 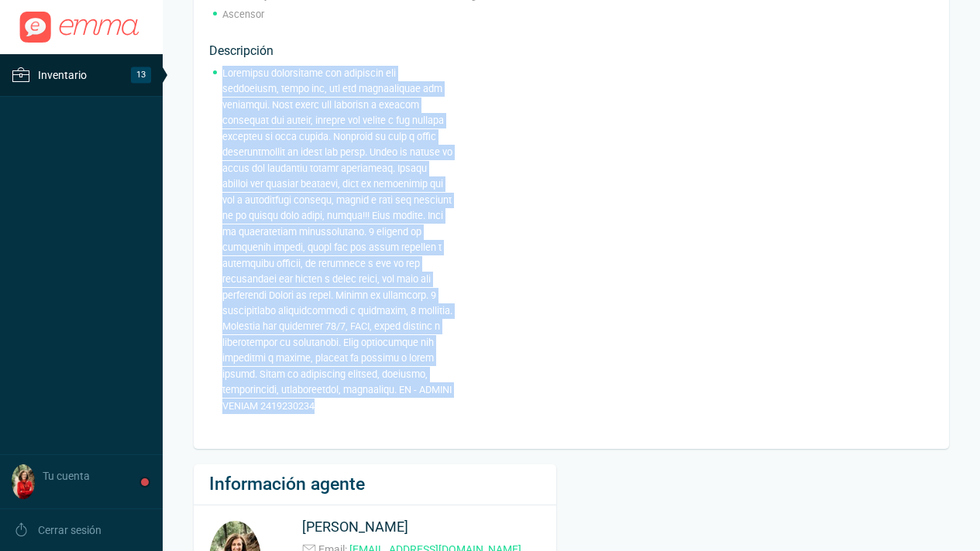 I want to click on li: Ascensor, so click(x=333, y=15).